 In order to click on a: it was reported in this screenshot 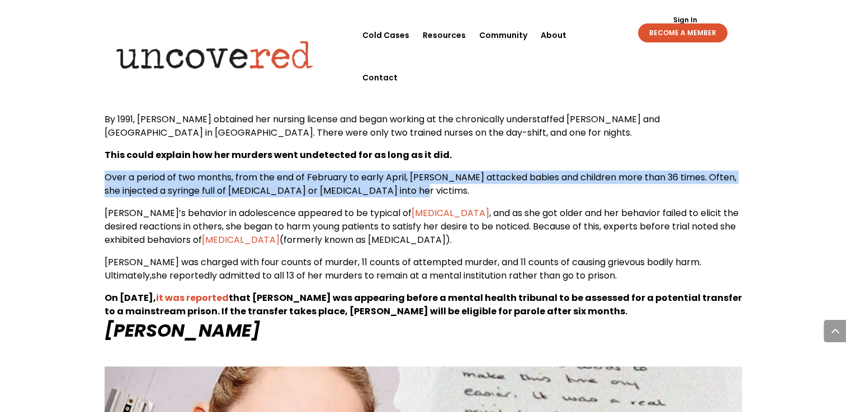, I will do `click(192, 298)`.